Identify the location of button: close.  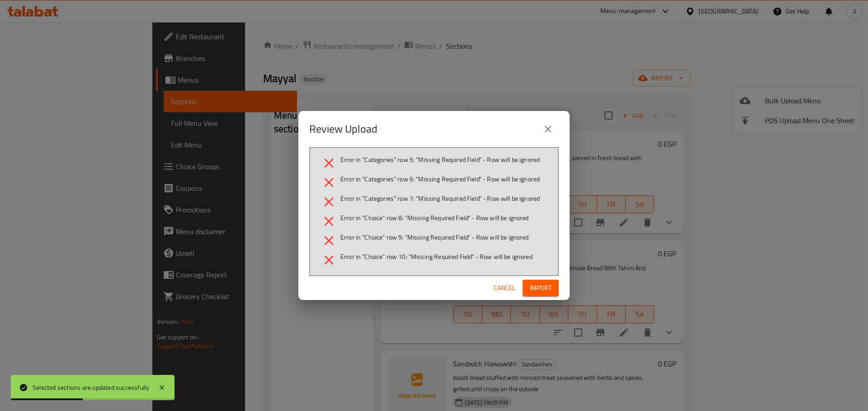
(548, 129).